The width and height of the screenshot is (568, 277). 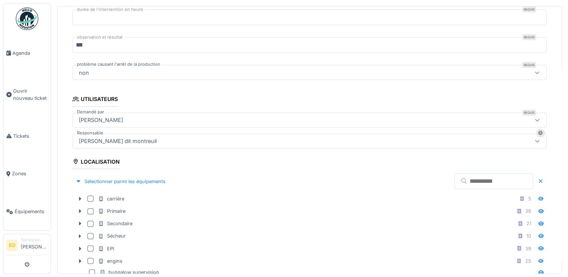 I want to click on div: 5, so click(x=530, y=199).